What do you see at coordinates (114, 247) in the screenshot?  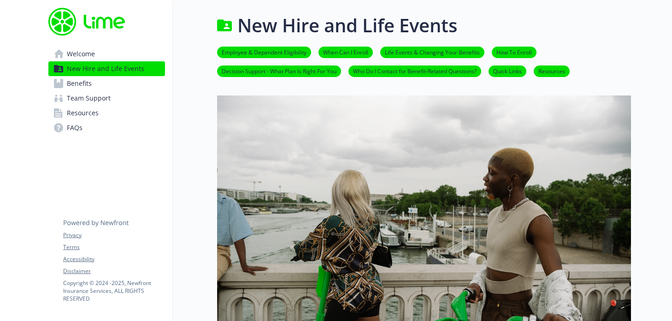 I see `a: Terms` at bounding box center [114, 247].